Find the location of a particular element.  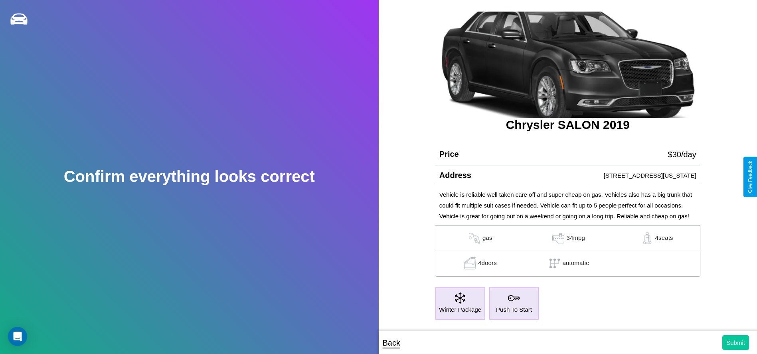

p: 34 mpg is located at coordinates (575, 238).